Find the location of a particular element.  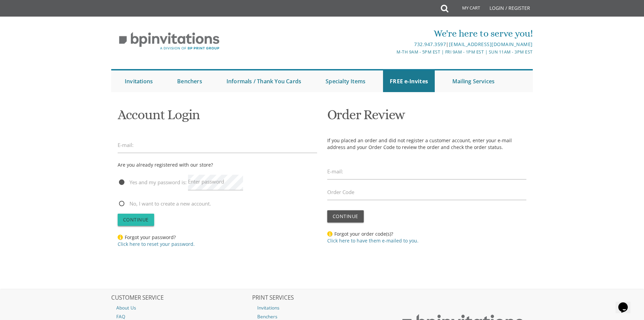

img: BP Invitation Loft is located at coordinates (169, 41).